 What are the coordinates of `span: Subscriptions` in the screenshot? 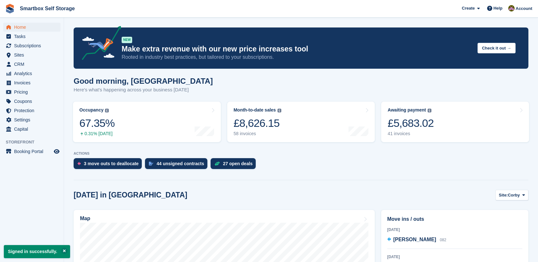 It's located at (33, 46).